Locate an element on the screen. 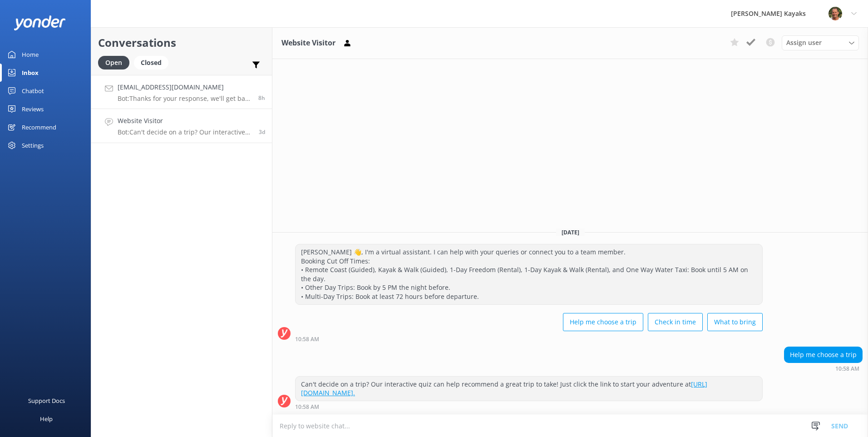  div: Settings is located at coordinates (33, 145).